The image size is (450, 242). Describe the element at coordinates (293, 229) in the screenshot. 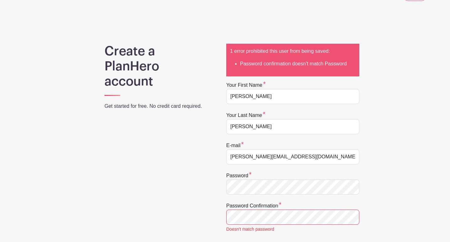

I see `div: Doesn't match password` at that location.